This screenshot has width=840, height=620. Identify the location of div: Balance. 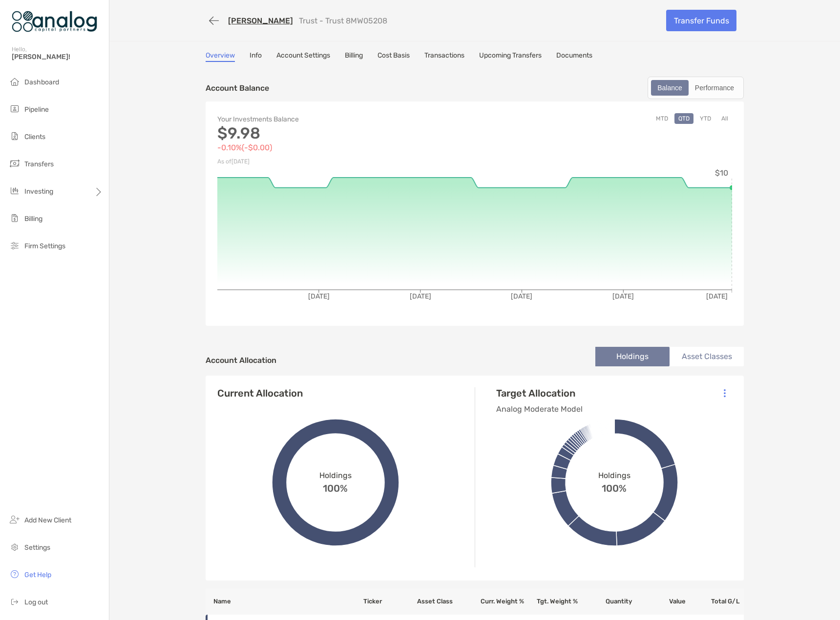
(670, 88).